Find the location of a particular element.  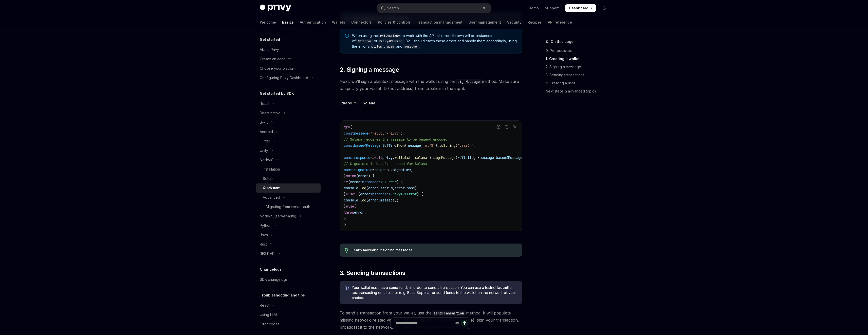

div: Swift is located at coordinates (264, 122).